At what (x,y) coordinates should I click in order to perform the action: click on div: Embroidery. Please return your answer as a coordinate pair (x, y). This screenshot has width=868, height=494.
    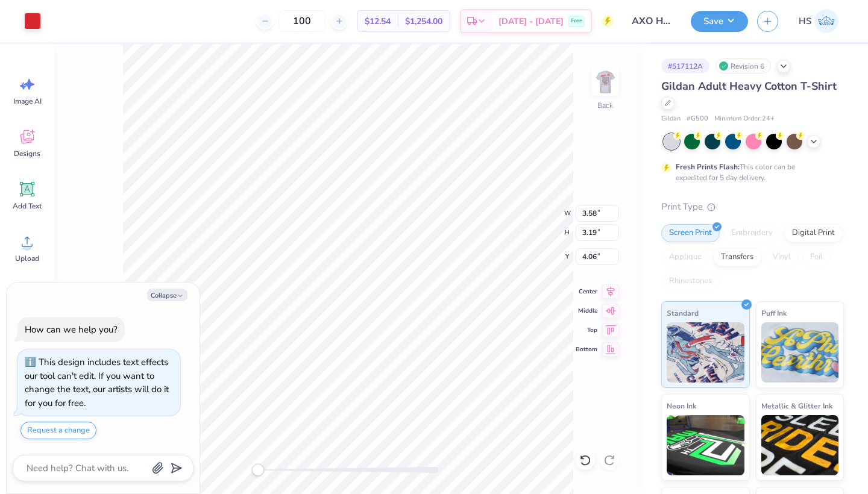
    Looking at the image, I should click on (751, 233).